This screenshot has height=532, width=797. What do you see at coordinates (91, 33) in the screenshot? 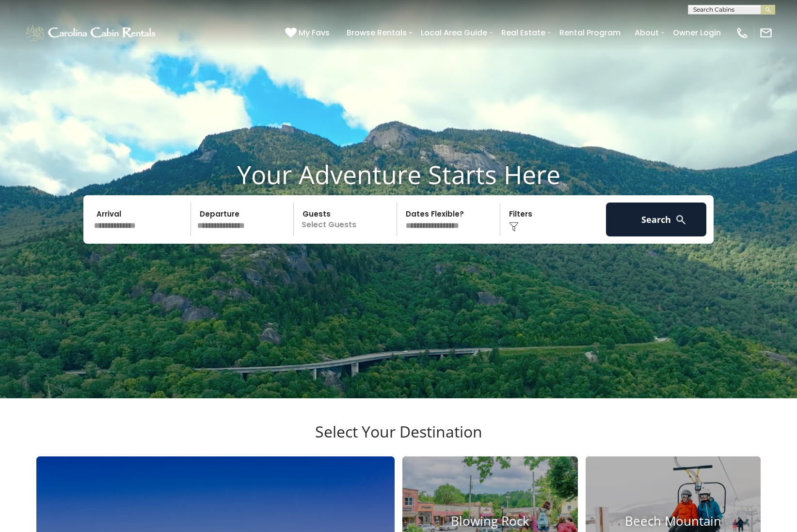
I see `img: White-1-1-2.png` at bounding box center [91, 33].